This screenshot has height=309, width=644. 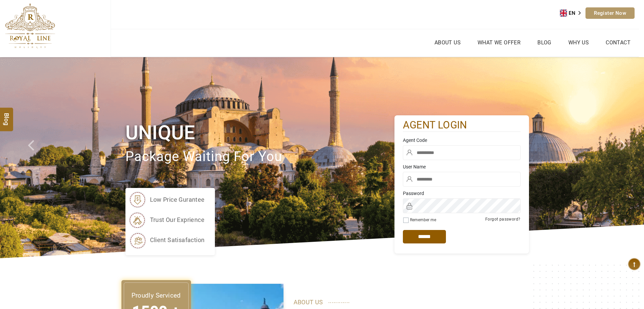 What do you see at coordinates (579, 42) in the screenshot?
I see `a: Why Us` at bounding box center [579, 42].